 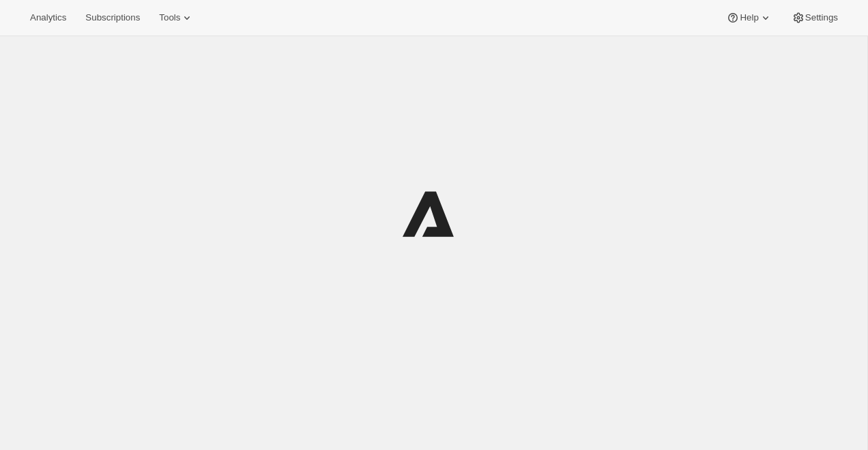 I want to click on span: Tools, so click(x=169, y=18).